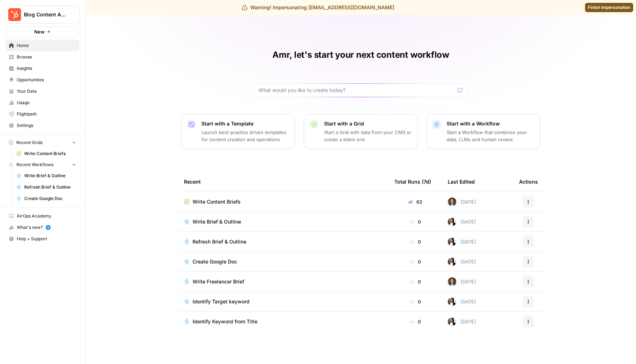 The image size is (636, 364). I want to click on img: Blog Content Action Plan Logo, so click(15, 15).